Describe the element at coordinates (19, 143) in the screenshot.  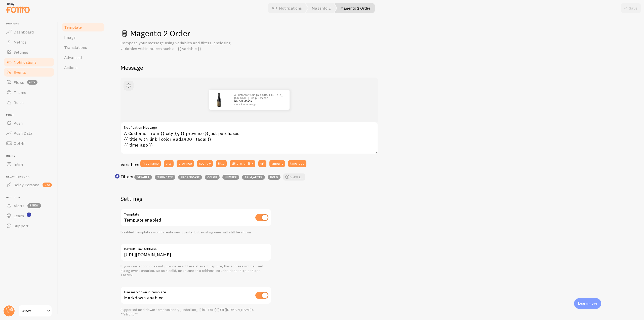
I see `span: Opt-In` at that location.